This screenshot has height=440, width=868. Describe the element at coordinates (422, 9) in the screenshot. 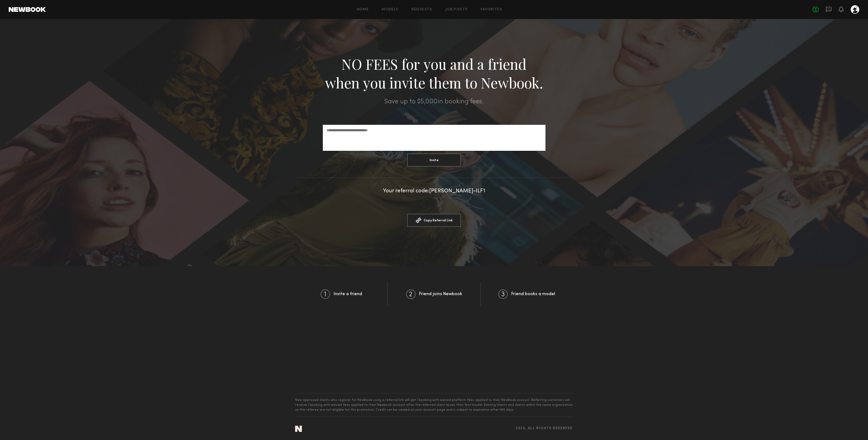

I see `a: Requests` at that location.